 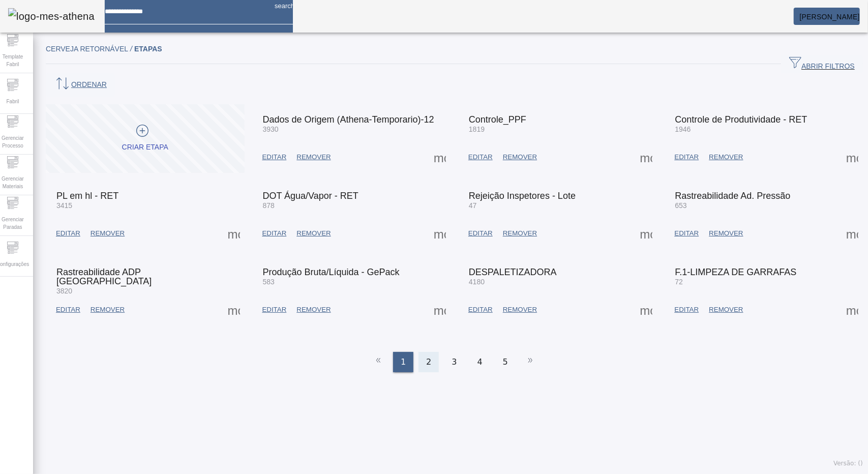 What do you see at coordinates (732, 196) in the screenshot?
I see `mat-card-title: Rastreabilidade Ad. Pressão` at bounding box center [732, 196].